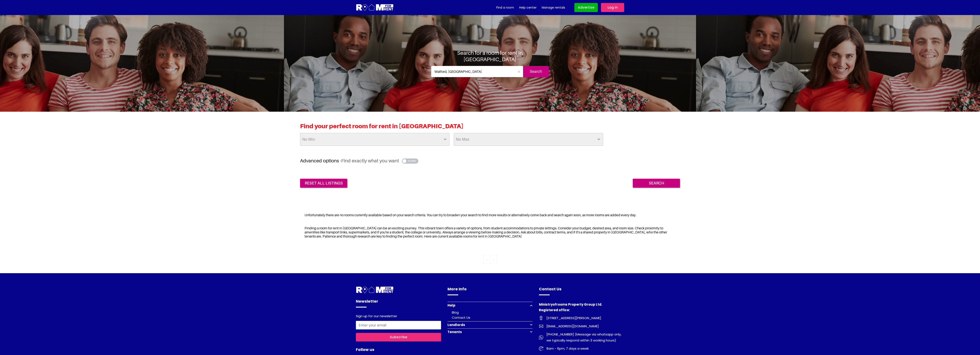  Describe the element at coordinates (528, 7) in the screenshot. I see `a: Help center` at that location.